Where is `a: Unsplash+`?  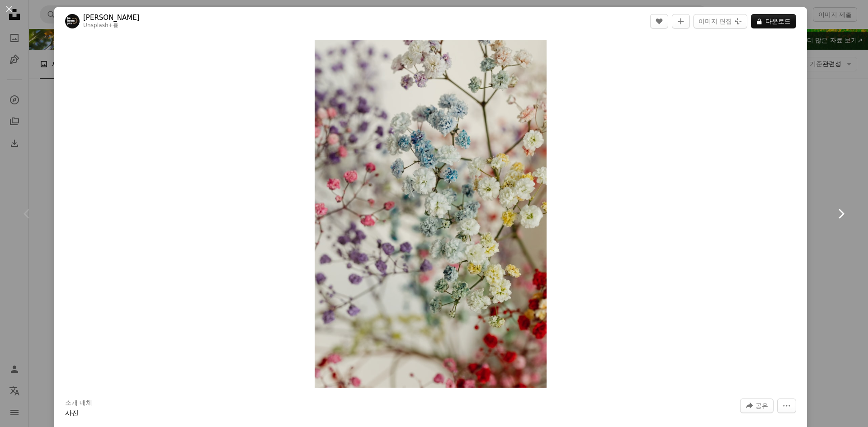
a: Unsplash+ is located at coordinates (98, 25).